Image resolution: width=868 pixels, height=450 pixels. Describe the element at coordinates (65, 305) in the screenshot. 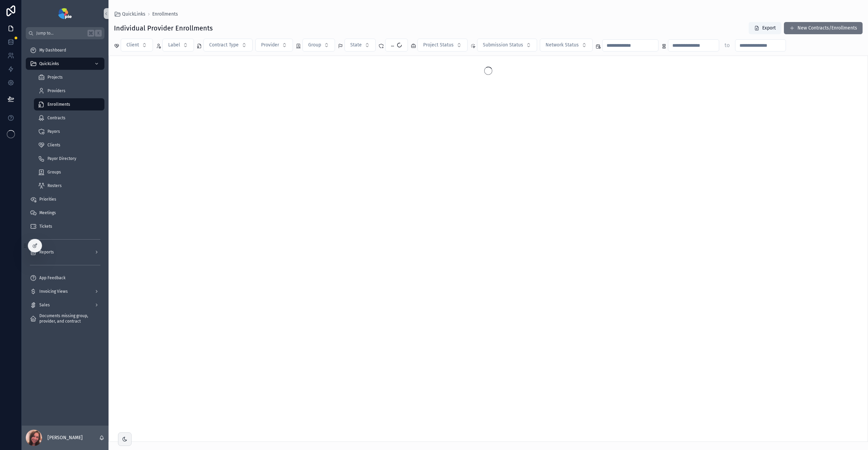

I see `a: Sales` at that location.